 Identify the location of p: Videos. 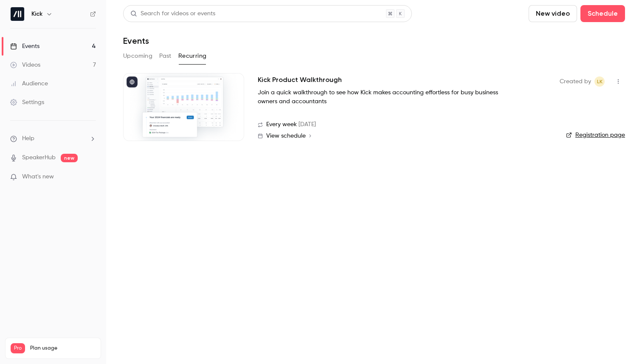
(19, 357).